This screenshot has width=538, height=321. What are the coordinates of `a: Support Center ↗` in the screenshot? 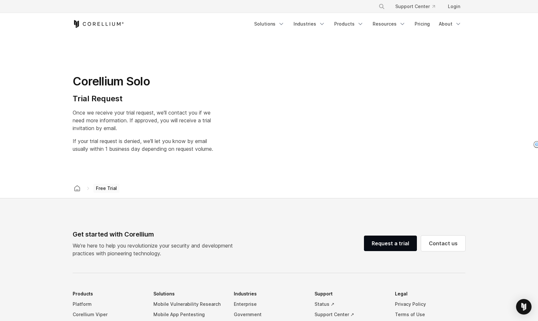 It's located at (350, 314).